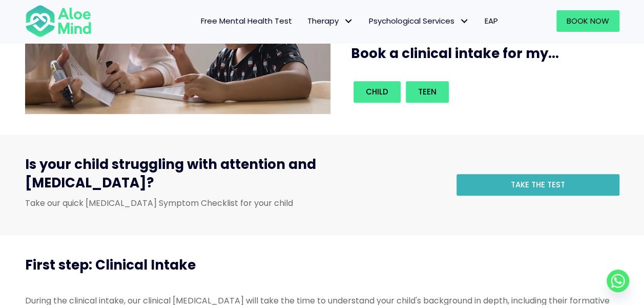  What do you see at coordinates (491, 20) in the screenshot?
I see `span: EAP` at bounding box center [491, 20].